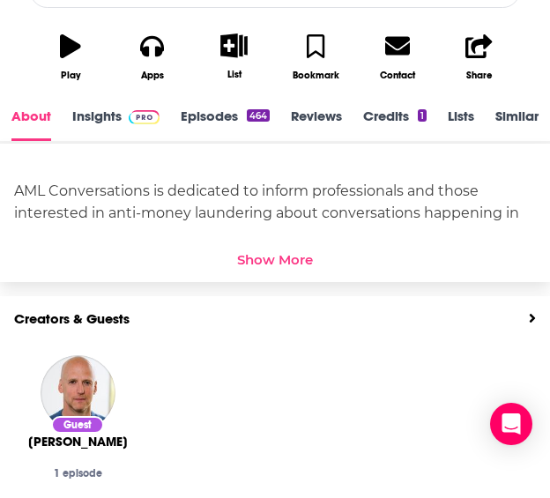  Describe the element at coordinates (512, 424) in the screenshot. I see `div: Open Intercom Messenger` at that location.